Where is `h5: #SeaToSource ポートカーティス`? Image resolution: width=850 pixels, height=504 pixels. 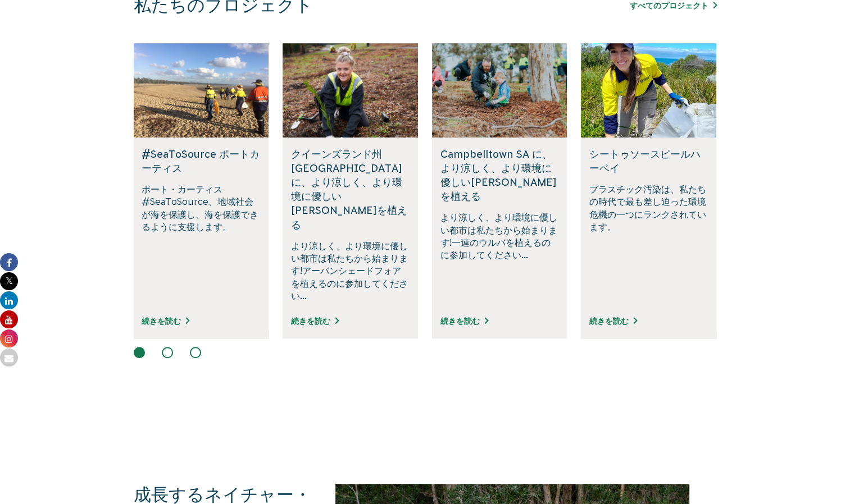 h5: #SeaToSource ポートカーティス is located at coordinates (200, 161).